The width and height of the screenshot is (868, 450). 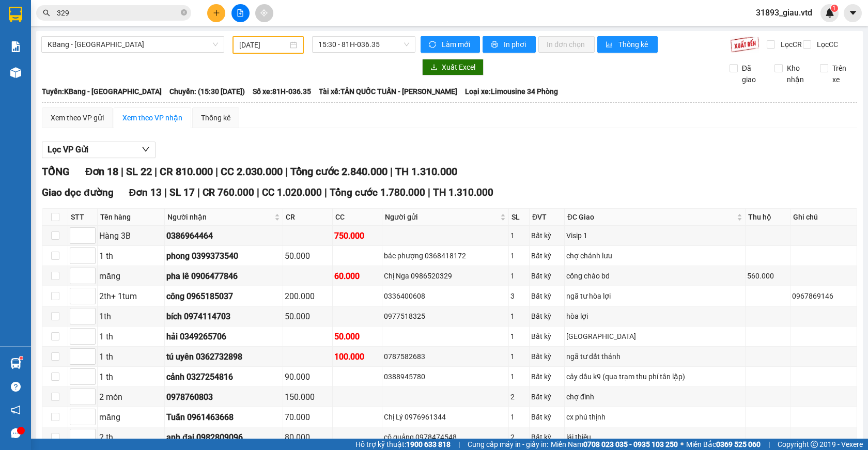 What do you see at coordinates (357, 217) in the screenshot?
I see `th: CC` at bounding box center [357, 217].